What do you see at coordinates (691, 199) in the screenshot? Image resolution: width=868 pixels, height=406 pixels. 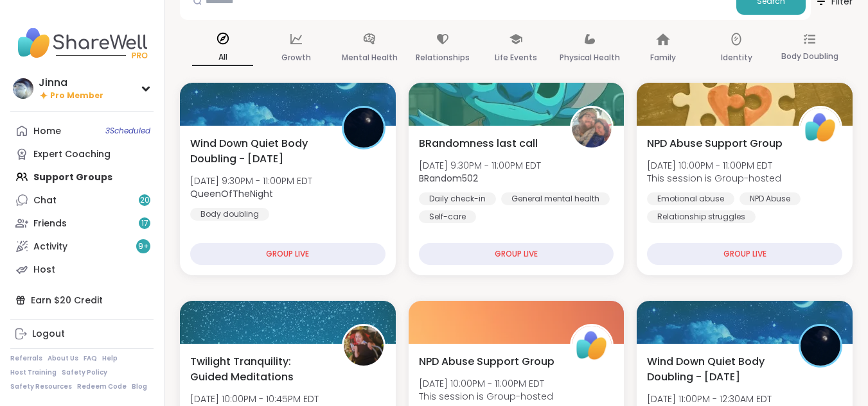 I see `div: Emotional abuse` at bounding box center [691, 199].